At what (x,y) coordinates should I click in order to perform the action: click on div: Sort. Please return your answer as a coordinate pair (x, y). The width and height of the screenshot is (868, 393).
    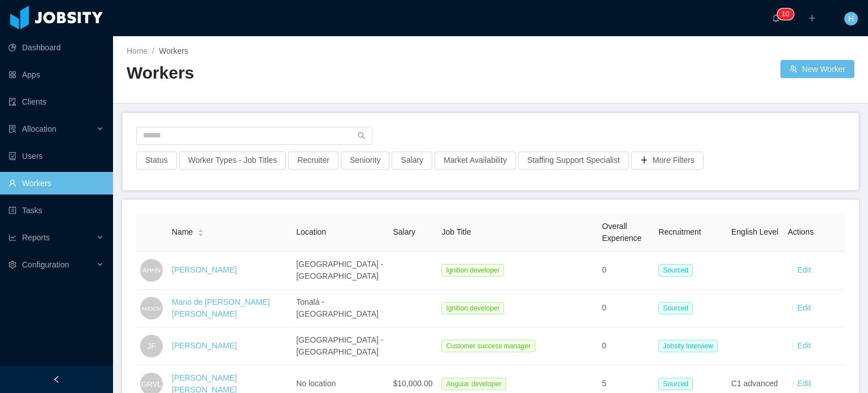
    Looking at the image, I should click on (201, 231).